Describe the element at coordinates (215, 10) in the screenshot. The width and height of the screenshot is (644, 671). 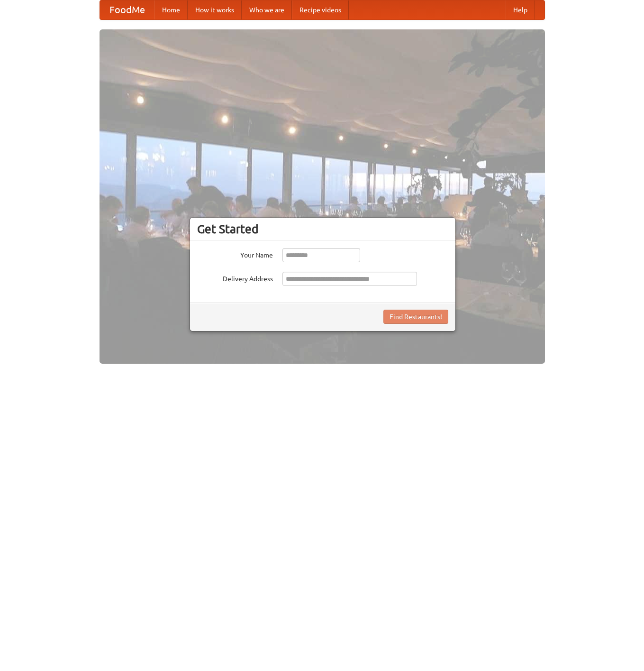
I see `a: How it works` at that location.